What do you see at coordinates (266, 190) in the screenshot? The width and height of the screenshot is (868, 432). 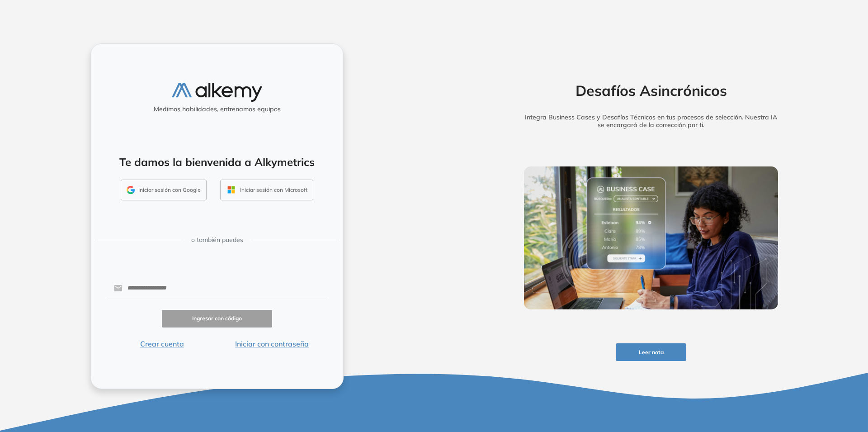 I see `button: Iniciar sesión con Microsoft` at bounding box center [266, 190].